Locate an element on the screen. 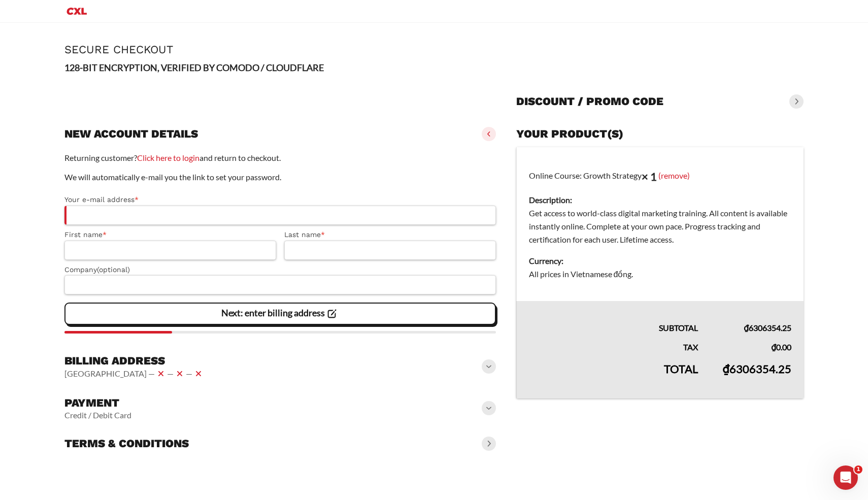  dd: All prices in Vietnamese đồng. is located at coordinates (660, 274).